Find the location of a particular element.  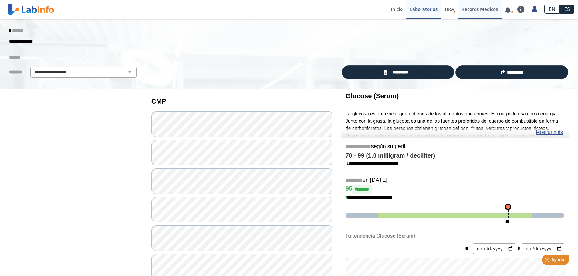

b: CMP is located at coordinates (159, 101).